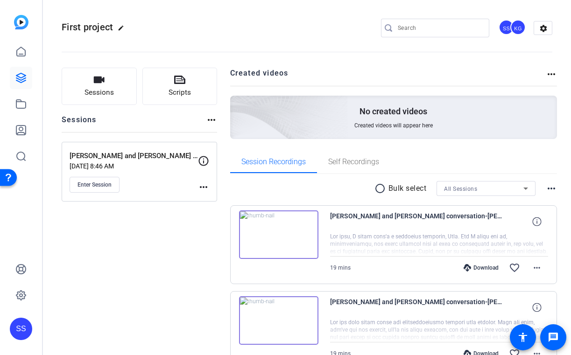 The width and height of the screenshot is (571, 355). What do you see at coordinates (393, 112) in the screenshot?
I see `p: No created videos` at bounding box center [393, 112].